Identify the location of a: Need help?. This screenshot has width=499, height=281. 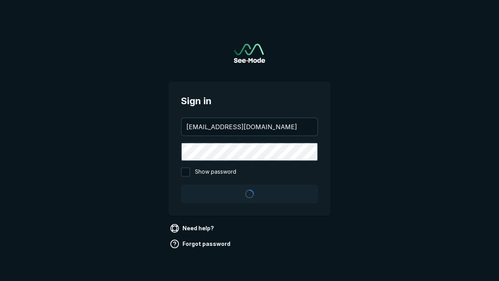
(193, 228).